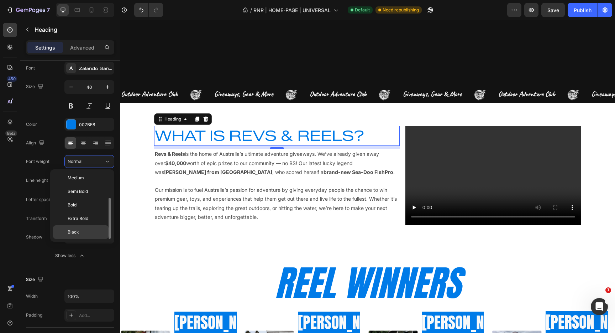 The height and width of the screenshot is (333, 615). Describe the element at coordinates (239, 152) in the screenshot. I see `strong: brand-new Sea-Doo FishPro` at that location.